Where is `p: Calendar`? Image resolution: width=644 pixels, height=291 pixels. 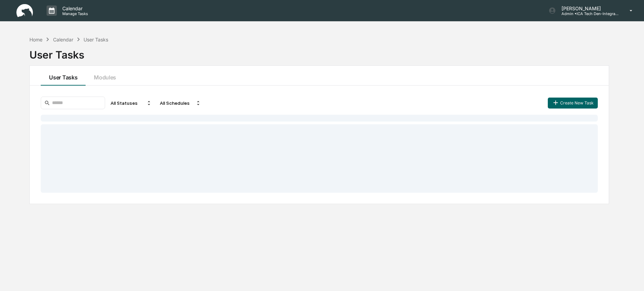
p: Calendar is located at coordinates (74, 8).